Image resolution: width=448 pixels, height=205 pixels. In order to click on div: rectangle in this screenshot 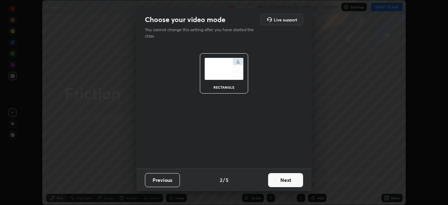, I will do `click(224, 87)`.